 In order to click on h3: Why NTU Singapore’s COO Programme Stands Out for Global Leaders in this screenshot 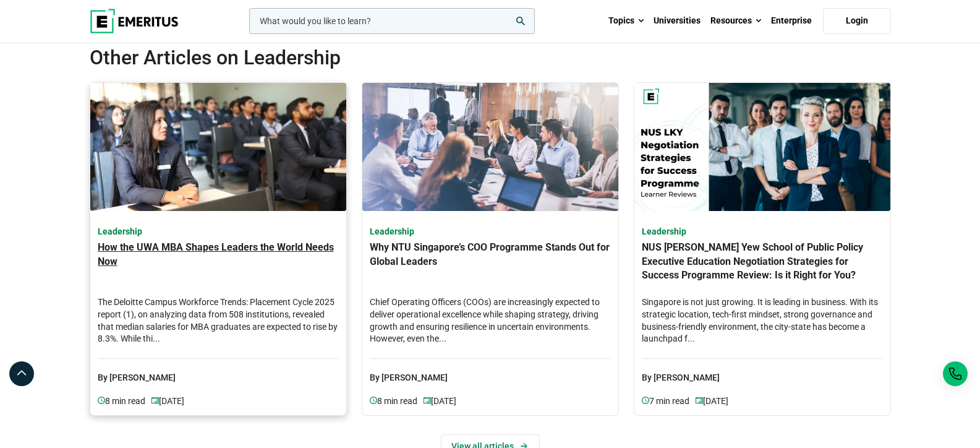, I will do `click(491, 262)`.